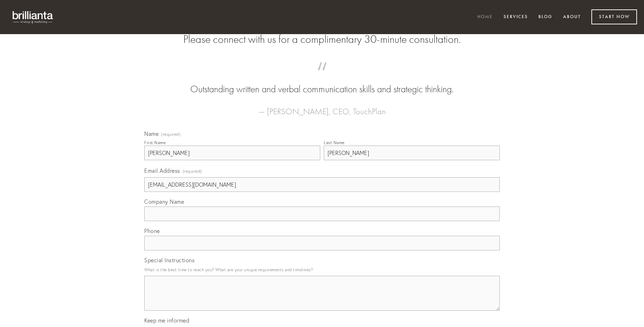 This screenshot has height=327, width=644. Describe the element at coordinates (167, 321) in the screenshot. I see `span: Keep me informed` at that location.